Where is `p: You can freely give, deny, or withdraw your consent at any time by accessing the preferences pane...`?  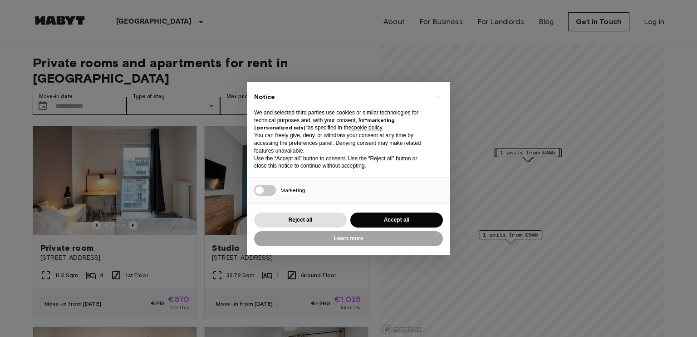 p: You can freely give, deny, or withdraw your consent at any time by accessing the preferences pane... is located at coordinates (341, 143).